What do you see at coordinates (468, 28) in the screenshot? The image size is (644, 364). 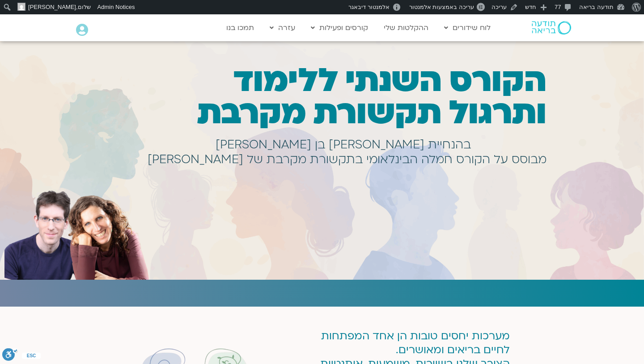 I see `a: לוח שידורים` at bounding box center [468, 28].